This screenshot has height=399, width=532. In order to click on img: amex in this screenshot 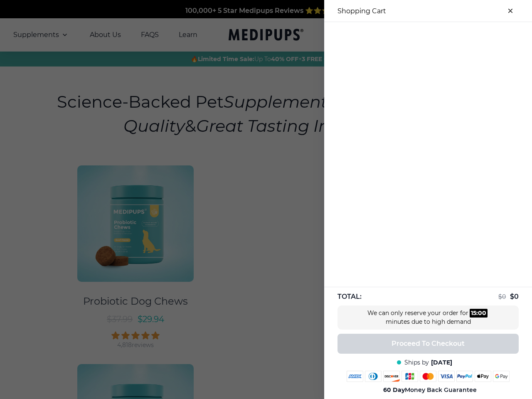, I will do `click(355, 376)`.